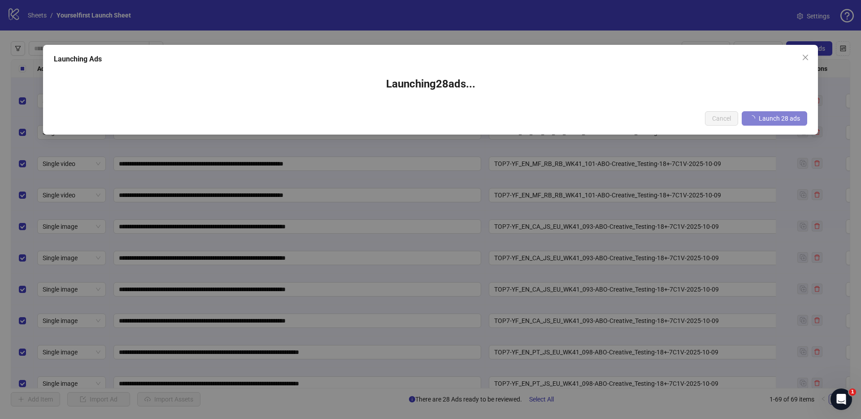 The image size is (861, 419). What do you see at coordinates (752, 118) in the screenshot?
I see `span: loading` at bounding box center [752, 118].